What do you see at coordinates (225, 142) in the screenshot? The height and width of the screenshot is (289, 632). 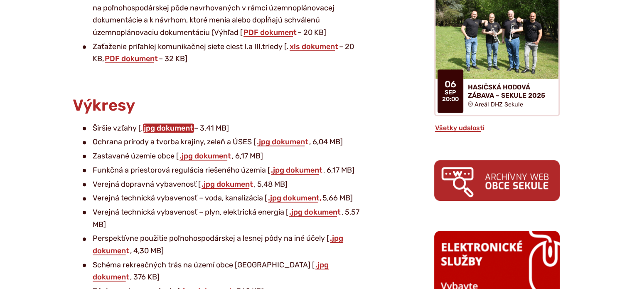 I see `li: Ochrana prírody a tvorba krajiny, zeleň a ÚSES [ , 6,04 MB]` at bounding box center [225, 142].